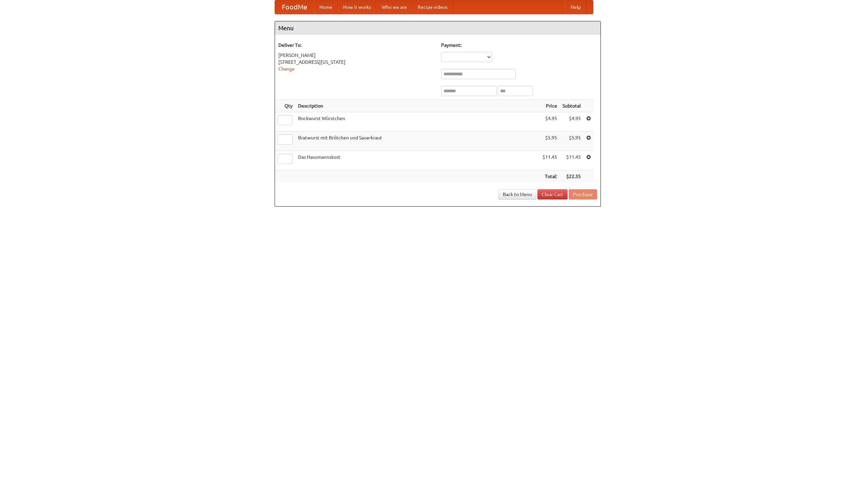  Describe the element at coordinates (287, 69) in the screenshot. I see `a: Change` at that location.